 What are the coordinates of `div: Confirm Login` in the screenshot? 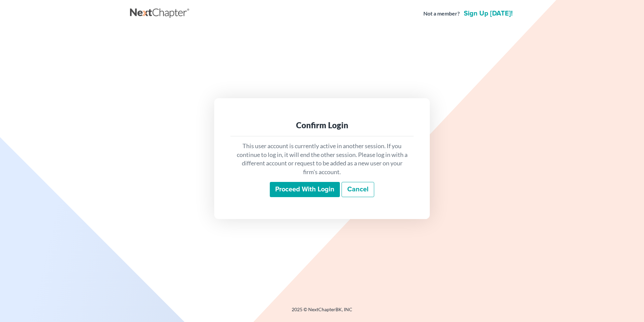 It's located at (322, 125).